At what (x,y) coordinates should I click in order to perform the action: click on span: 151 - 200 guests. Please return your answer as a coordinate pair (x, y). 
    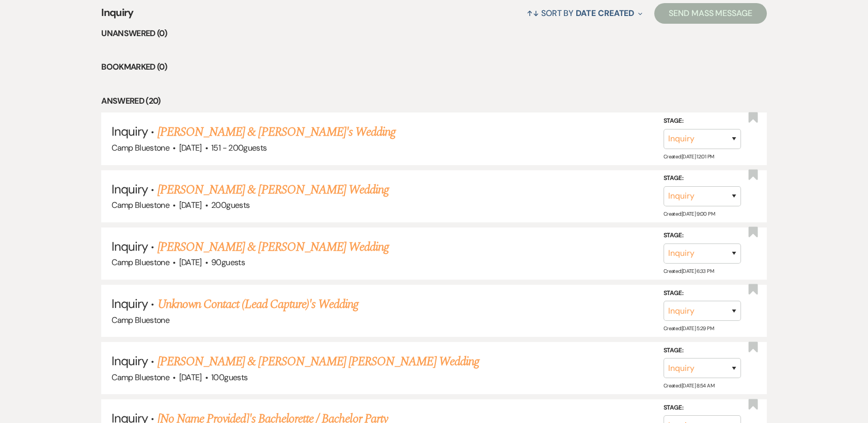
    Looking at the image, I should click on (238, 148).